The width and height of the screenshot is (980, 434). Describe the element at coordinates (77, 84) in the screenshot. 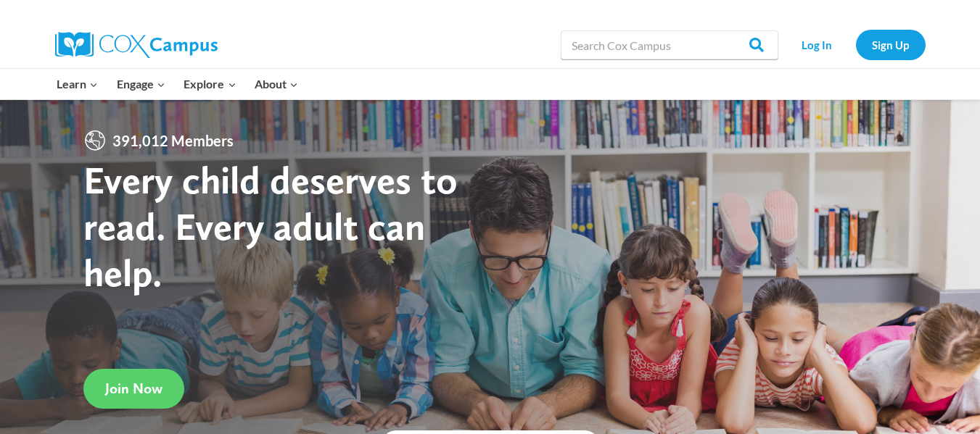

I see `span: Learn` at that location.